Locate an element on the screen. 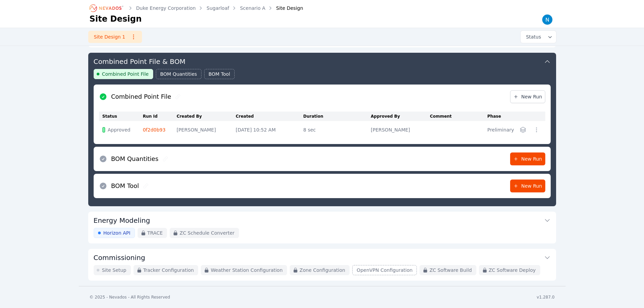 The image size is (644, 308). a: Scenario A is located at coordinates (252, 8).